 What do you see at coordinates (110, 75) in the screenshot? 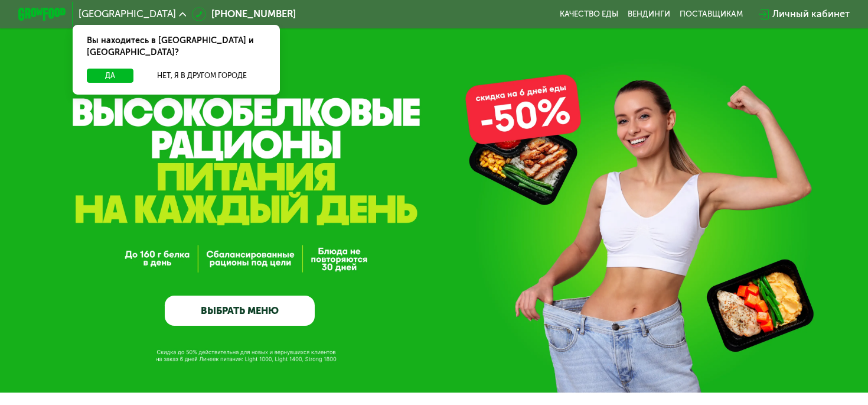
I see `button: Да` at bounding box center [110, 75].